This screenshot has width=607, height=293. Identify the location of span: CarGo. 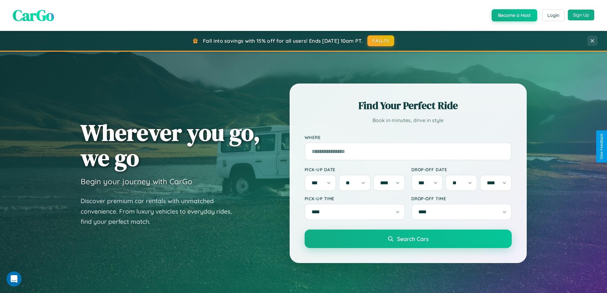
(33, 15).